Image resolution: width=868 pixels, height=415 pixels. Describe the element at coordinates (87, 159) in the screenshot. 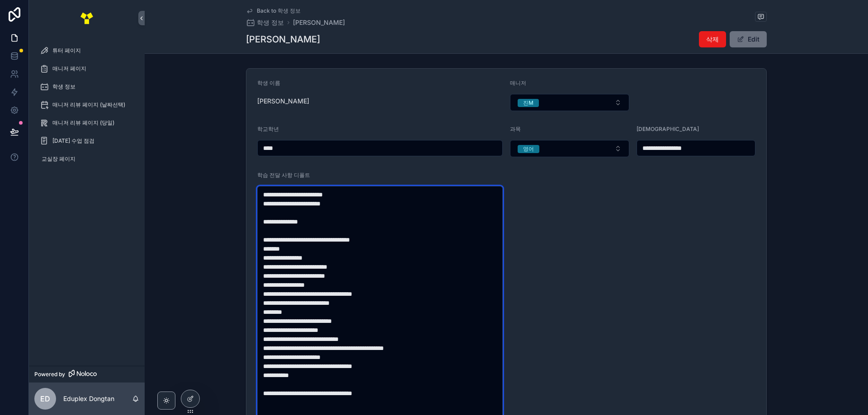

I see `a: 교실장 페이지` at that location.